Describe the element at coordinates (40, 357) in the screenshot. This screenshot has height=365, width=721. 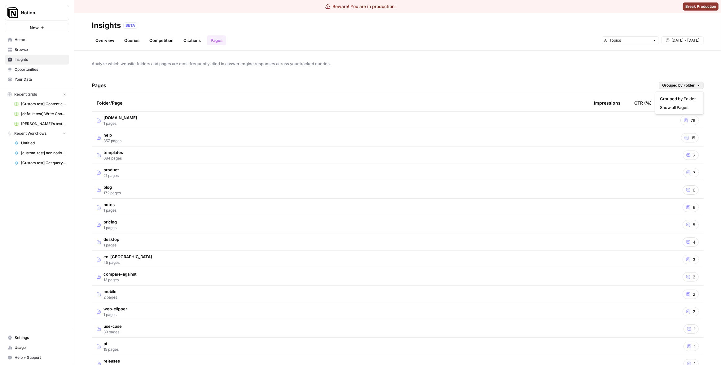
I see `span: Help + Support` at that location.